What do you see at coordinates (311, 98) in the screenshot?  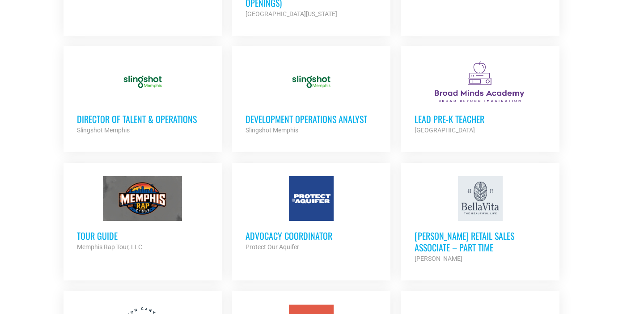 I see `a: Development Operations Analyst Slingshot Memphis` at bounding box center [311, 98].